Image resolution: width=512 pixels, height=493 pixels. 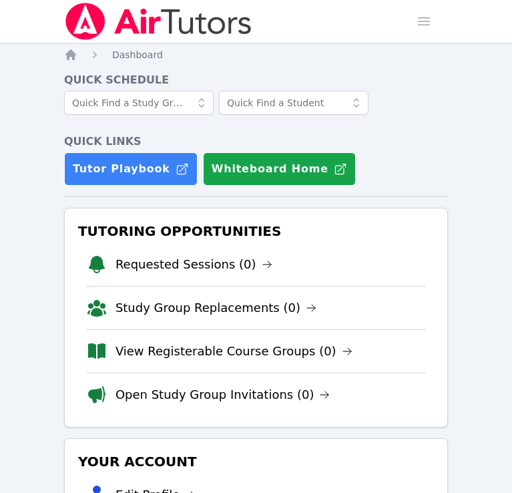 What do you see at coordinates (139, 103) in the screenshot?
I see `input: Quick Find a Study Group` at bounding box center [139, 103].